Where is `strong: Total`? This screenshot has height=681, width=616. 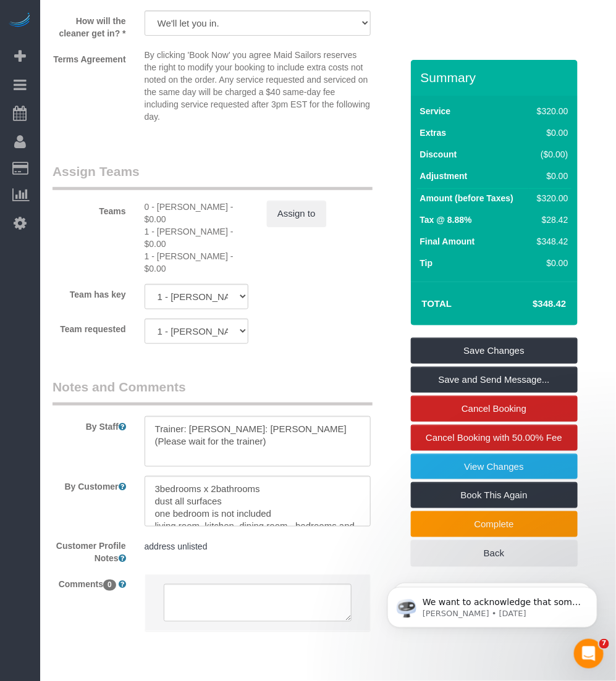
strong: Total is located at coordinates (436, 304).